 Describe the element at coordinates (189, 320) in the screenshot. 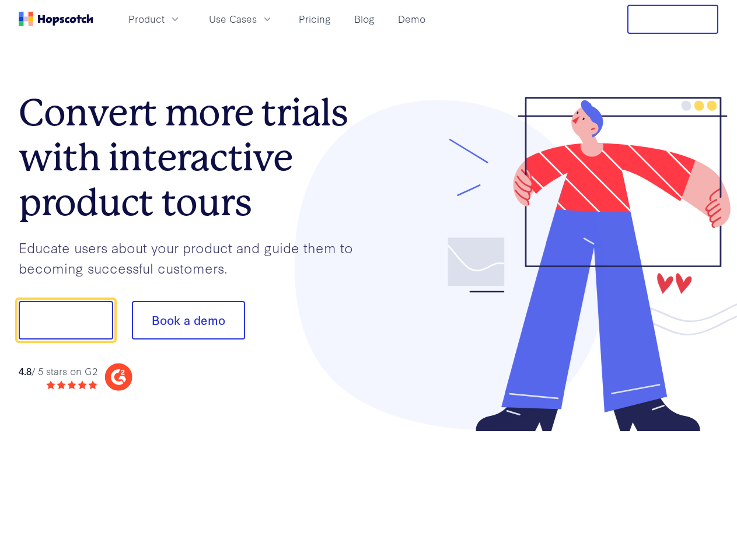

I see `button: Book a demo` at that location.